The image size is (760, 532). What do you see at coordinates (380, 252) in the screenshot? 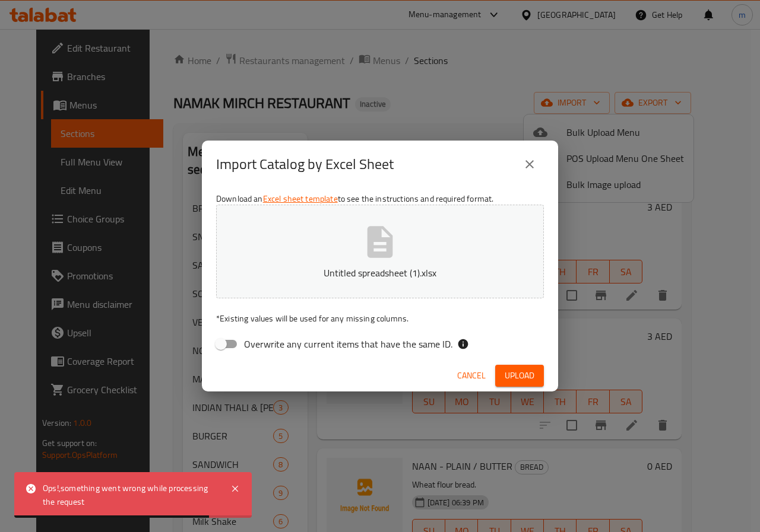
I see `button: Untitled spreadsheet (1).xlsx` at bounding box center [380, 252].